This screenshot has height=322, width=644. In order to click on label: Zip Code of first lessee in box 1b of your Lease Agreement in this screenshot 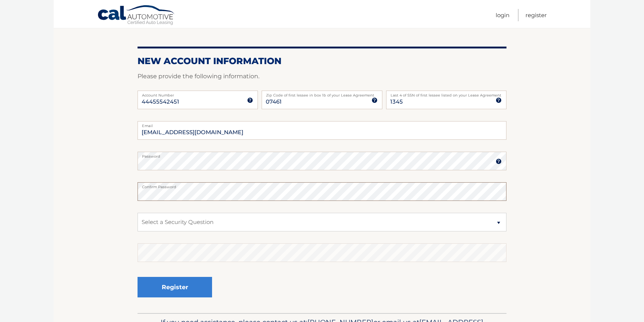, I will do `click(322, 94)`.